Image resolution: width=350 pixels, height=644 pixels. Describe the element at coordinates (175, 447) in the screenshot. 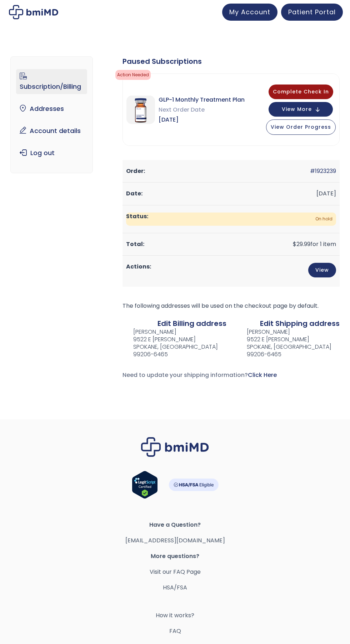

I see `img: Brand Logo` at that location.